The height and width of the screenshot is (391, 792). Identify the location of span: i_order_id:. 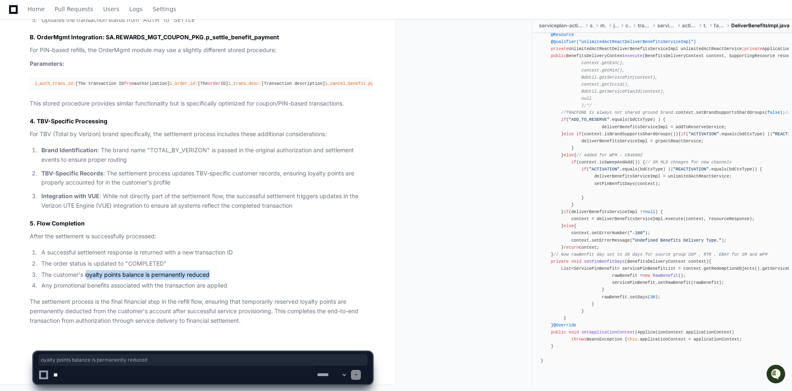
(184, 83).